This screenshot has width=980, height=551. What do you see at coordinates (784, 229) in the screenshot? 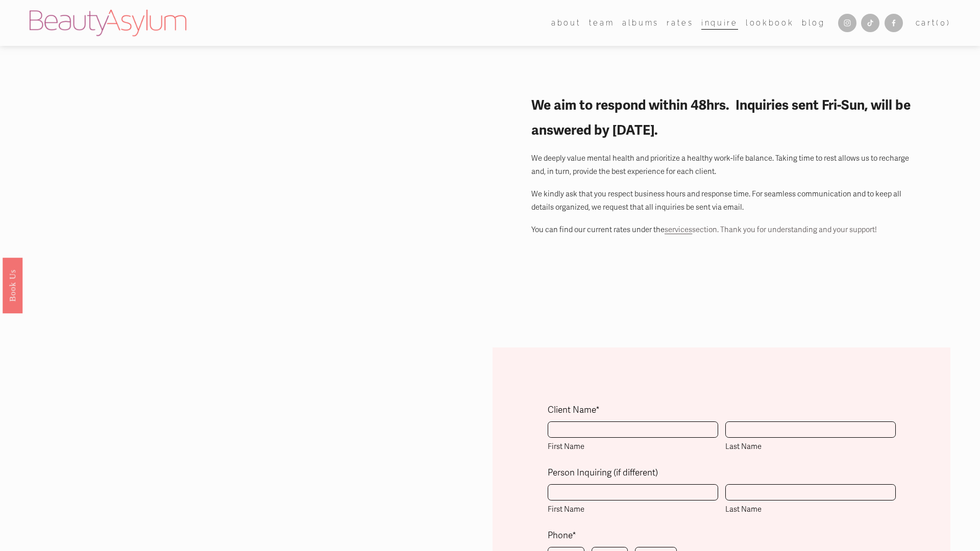
I see `span: section. Thank you for understanding and your support!` at bounding box center [784, 229].